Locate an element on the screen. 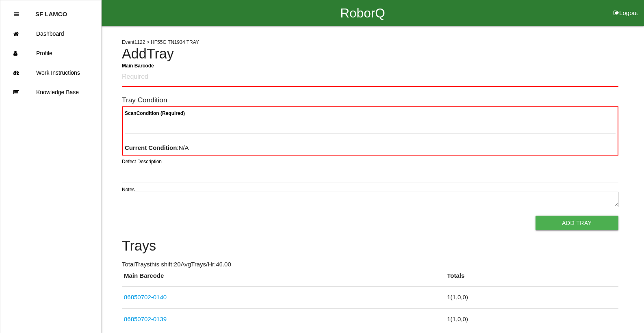 The image size is (644, 333). a: 86850702-0139 is located at coordinates (145, 319).